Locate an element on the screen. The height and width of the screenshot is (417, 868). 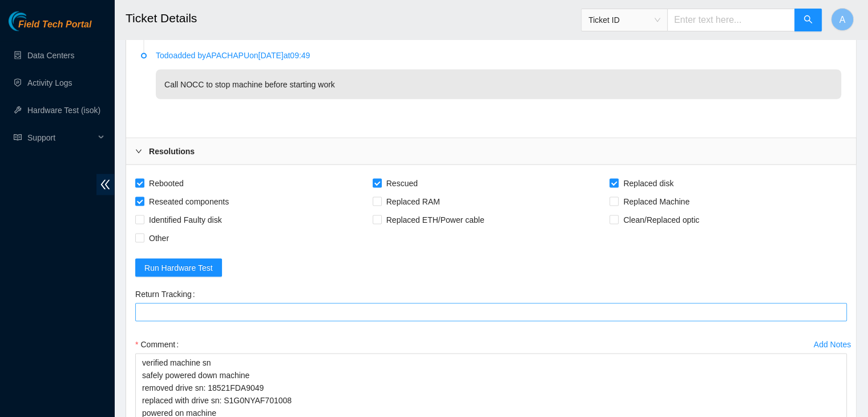
div: Resolutions is located at coordinates (491, 151).